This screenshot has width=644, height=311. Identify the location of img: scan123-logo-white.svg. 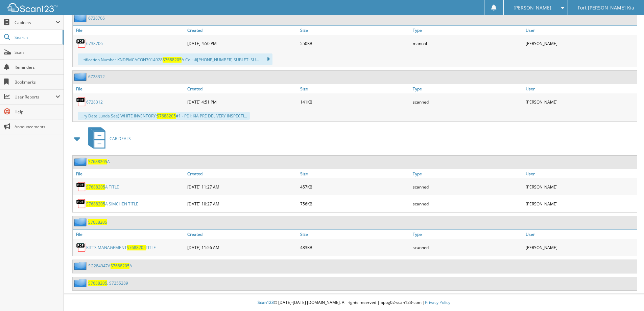
(32, 7).